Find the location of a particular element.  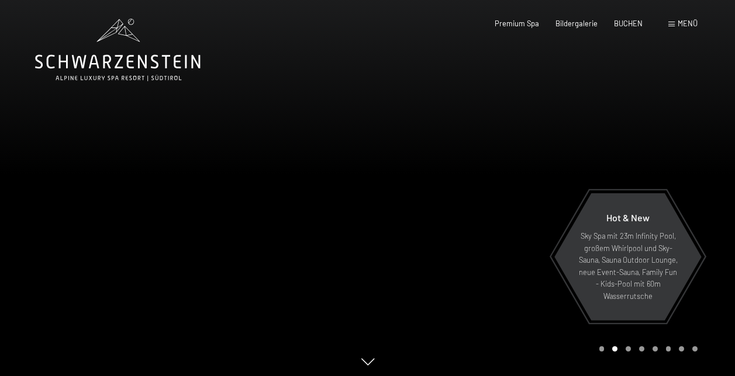

div: Carousel Page 3 is located at coordinates (628, 349).